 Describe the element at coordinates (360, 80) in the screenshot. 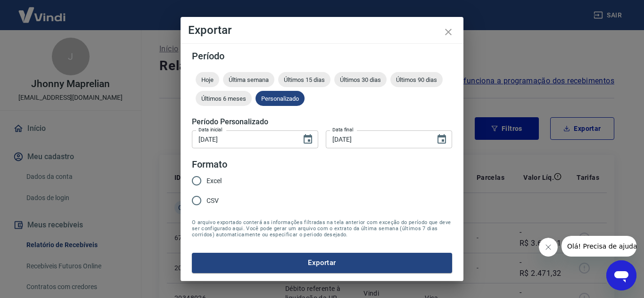

I see `span: Últimos 30 dias` at that location.